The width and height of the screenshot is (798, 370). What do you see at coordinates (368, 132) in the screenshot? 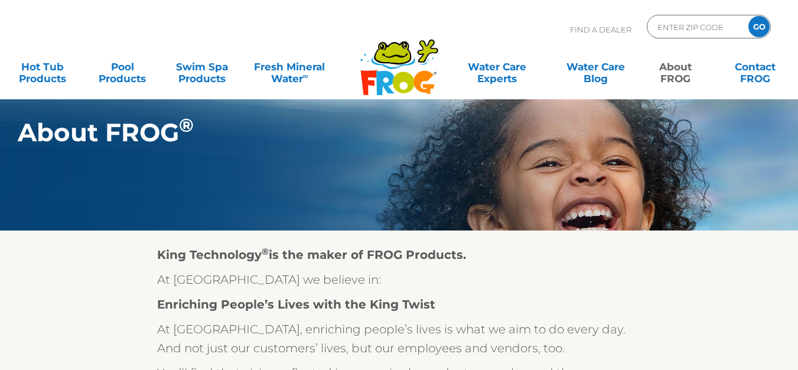
I see `h1: About FROG` at bounding box center [368, 132].